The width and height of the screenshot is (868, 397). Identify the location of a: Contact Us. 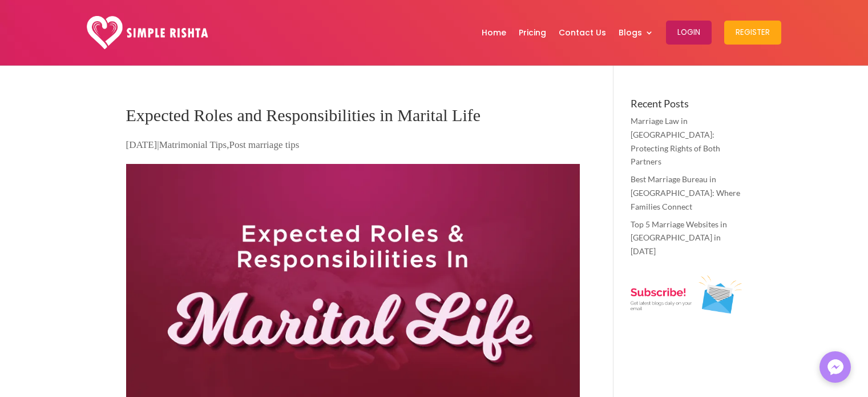
(582, 33).